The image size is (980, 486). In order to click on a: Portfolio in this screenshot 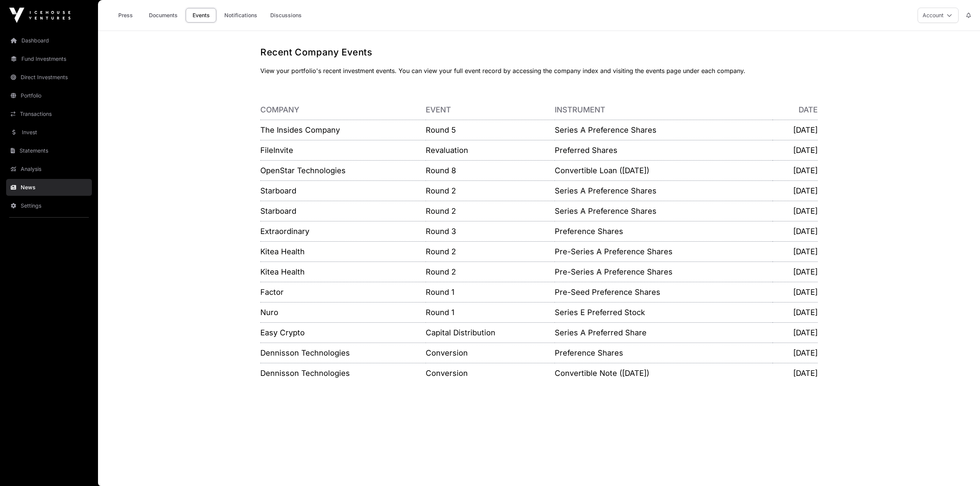, I will do `click(49, 96)`.